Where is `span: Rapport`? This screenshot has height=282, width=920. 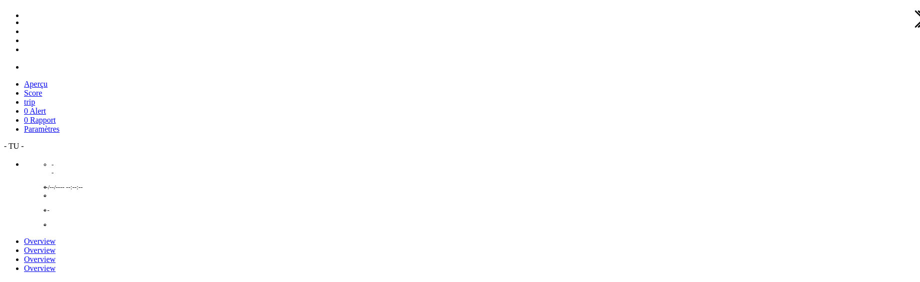
span: Rapport is located at coordinates (43, 120).